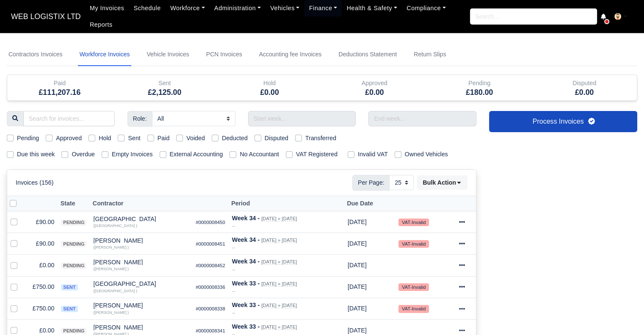 The image size is (644, 335). What do you see at coordinates (623, 315) in the screenshot?
I see `div: Chat Widget` at bounding box center [623, 315].